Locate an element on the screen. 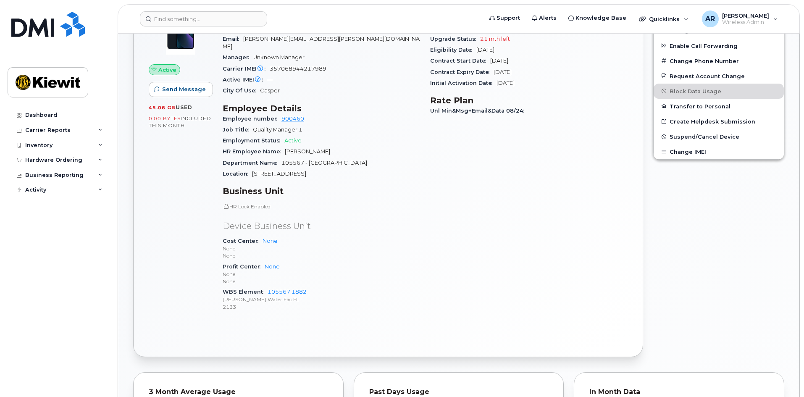 This screenshot has height=397, width=804. span: Profit Center is located at coordinates (244, 266).